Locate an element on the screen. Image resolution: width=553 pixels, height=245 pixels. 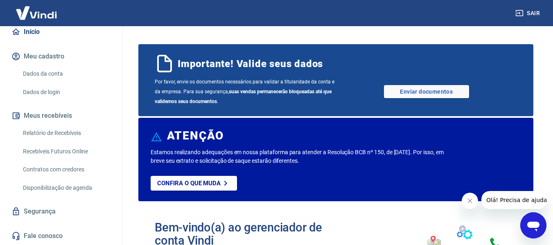
h6: ATENÇÃO is located at coordinates (195, 136).